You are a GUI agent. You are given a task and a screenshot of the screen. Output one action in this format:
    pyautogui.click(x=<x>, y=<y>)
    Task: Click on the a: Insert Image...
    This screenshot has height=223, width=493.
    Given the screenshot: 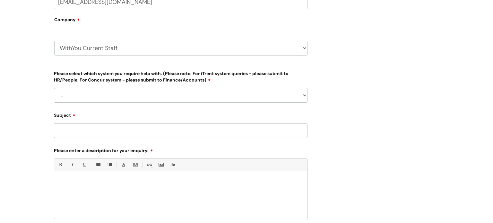 What is the action you would take?
    pyautogui.click(x=161, y=165)
    